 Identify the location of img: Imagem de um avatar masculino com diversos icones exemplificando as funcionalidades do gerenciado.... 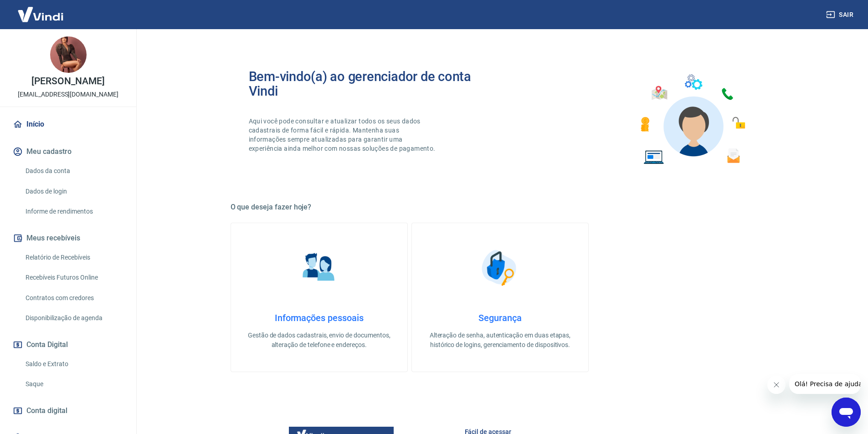
(692, 120).